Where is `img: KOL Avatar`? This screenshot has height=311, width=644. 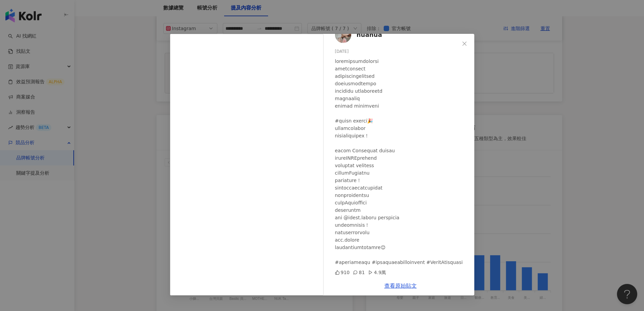 img: KOL Avatar is located at coordinates (343, 35).